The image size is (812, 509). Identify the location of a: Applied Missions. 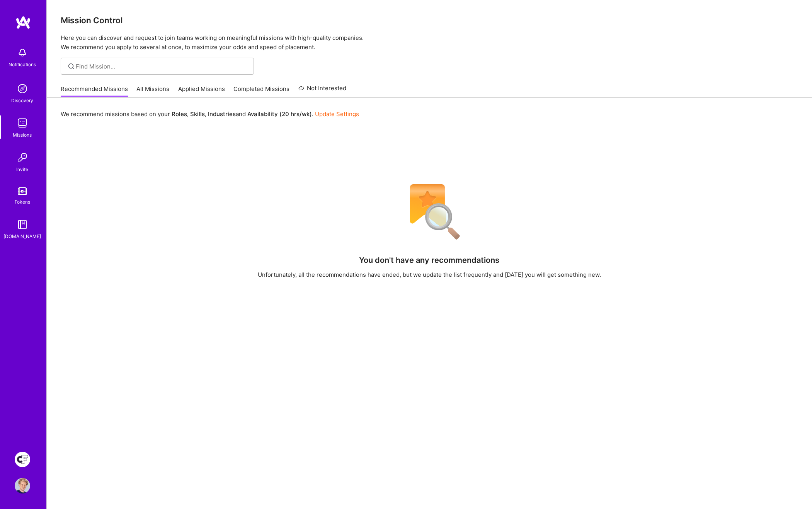
(201, 91).